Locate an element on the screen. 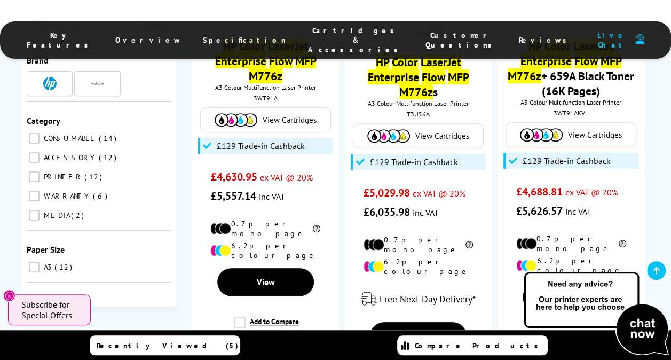 The width and height of the screenshot is (671, 360). input: WARRANTY 6 is located at coordinates (34, 196).